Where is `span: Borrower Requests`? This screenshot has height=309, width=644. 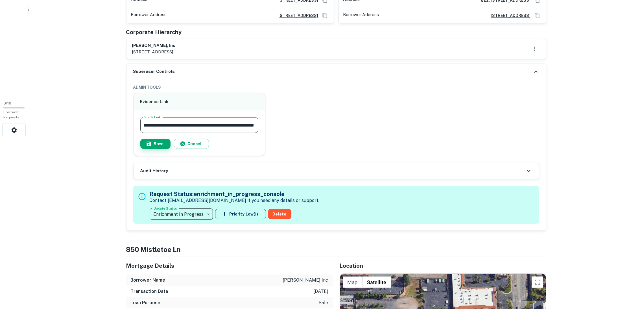
span: Borrower Requests is located at coordinates (11, 115).